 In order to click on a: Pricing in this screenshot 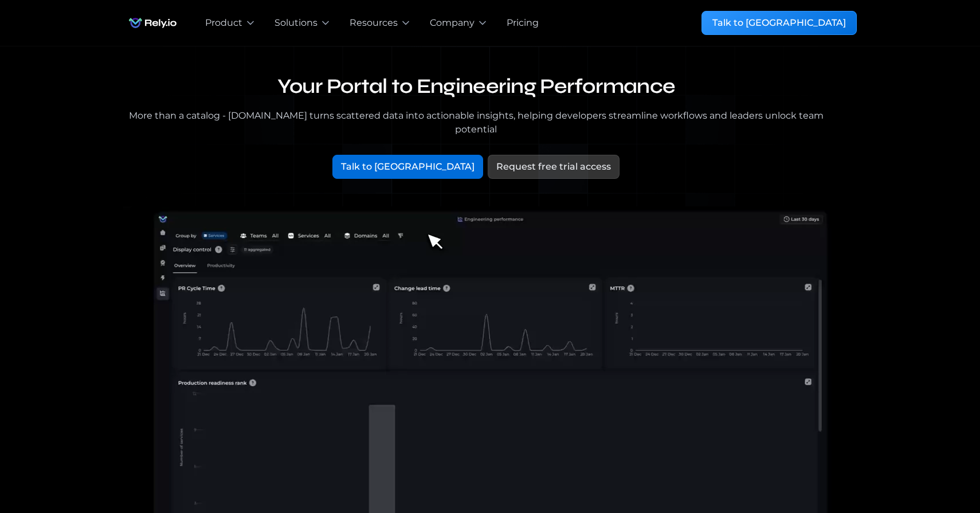, I will do `click(523, 23)`.